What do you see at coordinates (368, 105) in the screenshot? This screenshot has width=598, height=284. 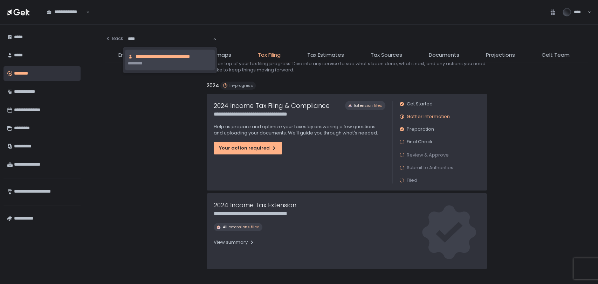 I see `span: Extension filed` at bounding box center [368, 105].